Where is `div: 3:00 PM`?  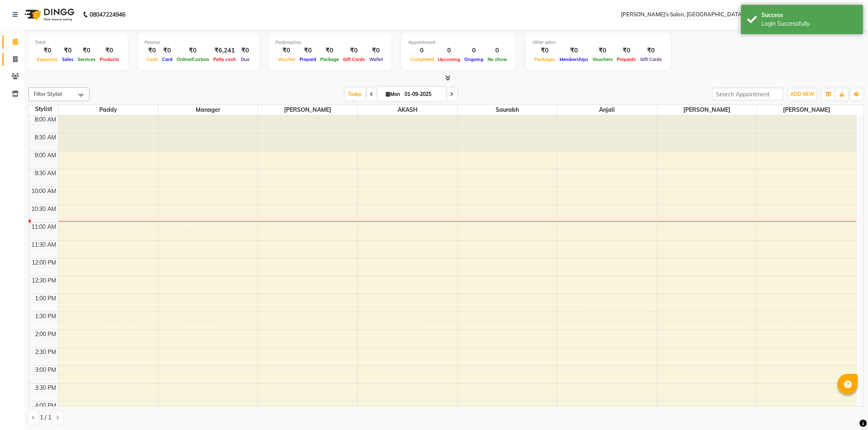 div: 3:00 PM is located at coordinates (46, 370).